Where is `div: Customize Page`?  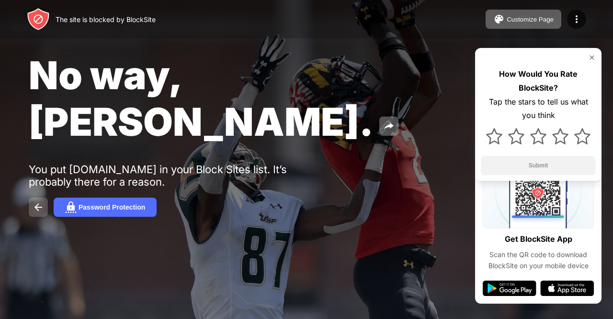
div: Customize Page is located at coordinates (530, 19).